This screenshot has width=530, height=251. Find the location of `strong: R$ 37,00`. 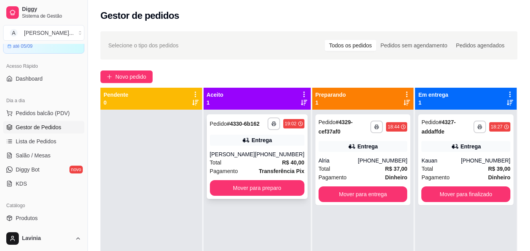

strong: R$ 37,00 is located at coordinates (396, 169).